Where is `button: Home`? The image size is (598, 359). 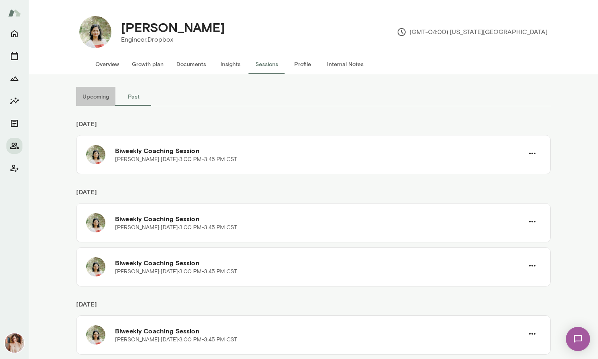
button: Home is located at coordinates (14, 34).